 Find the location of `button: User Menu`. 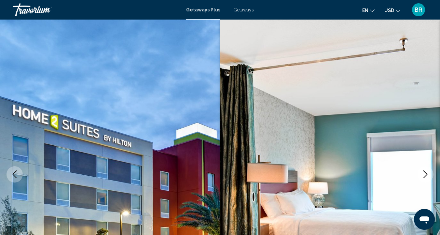

button: User Menu is located at coordinates (419, 10).